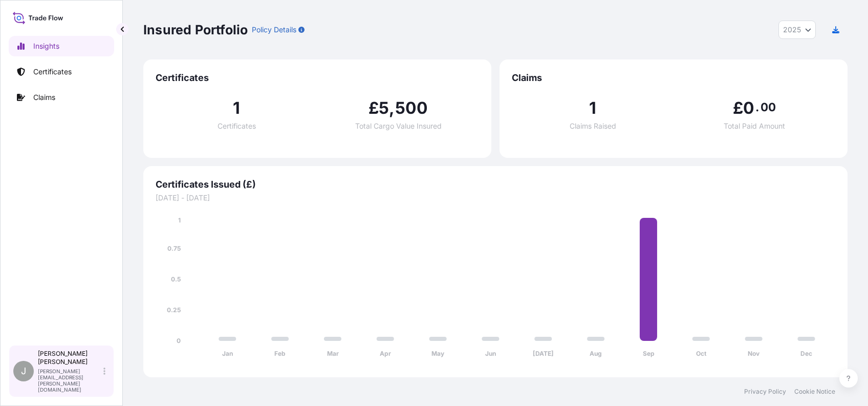 Image resolution: width=868 pixels, height=406 pixels. I want to click on tspan: 0.75, so click(174, 248).